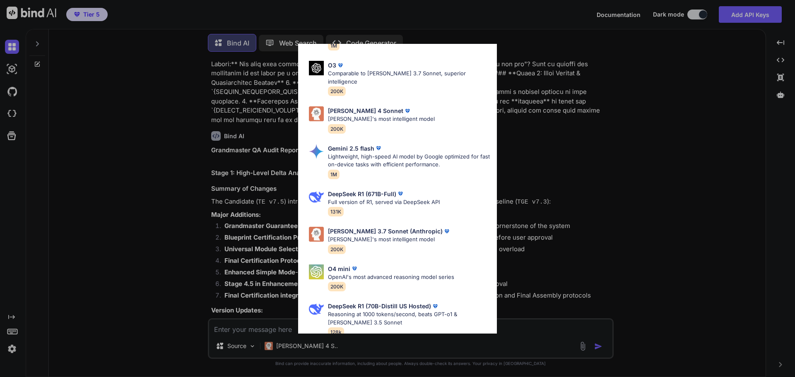 This screenshot has width=795, height=377. I want to click on p: O4 mini, so click(339, 269).